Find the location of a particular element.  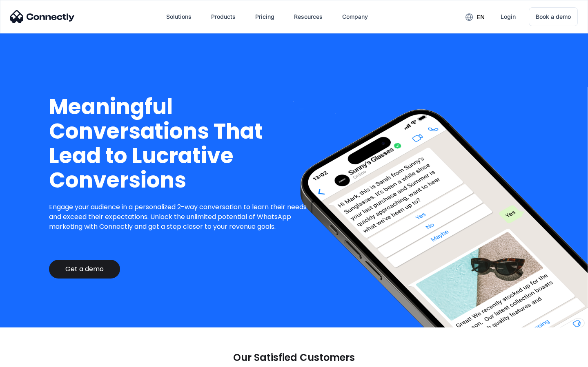

img: Connectly Logo is located at coordinates (42, 17).